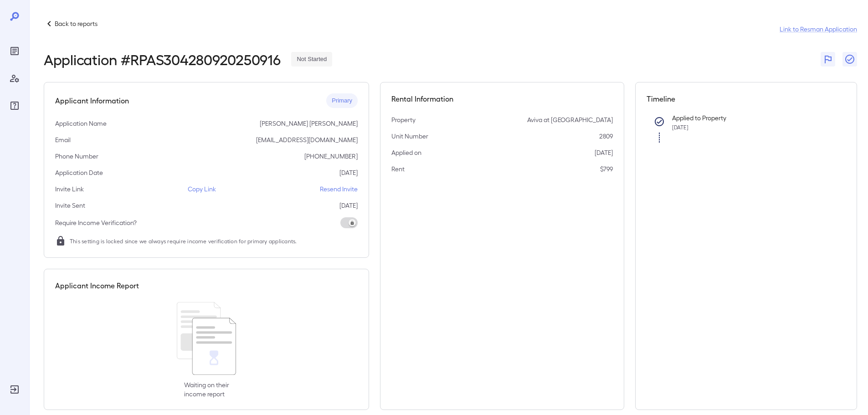 This screenshot has width=868, height=415. What do you see at coordinates (76, 24) in the screenshot?
I see `p: Back to reports` at bounding box center [76, 24].